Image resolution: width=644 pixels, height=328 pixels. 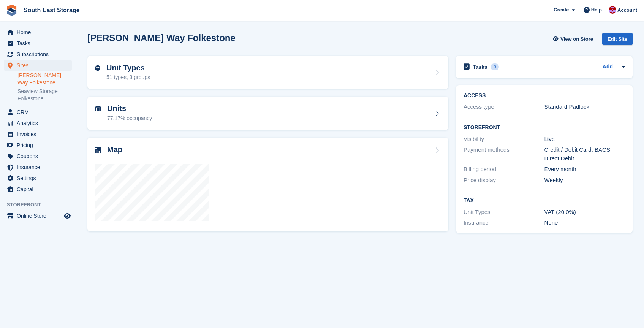 What do you see at coordinates (585, 169) in the screenshot?
I see `div: Every month` at bounding box center [585, 169].